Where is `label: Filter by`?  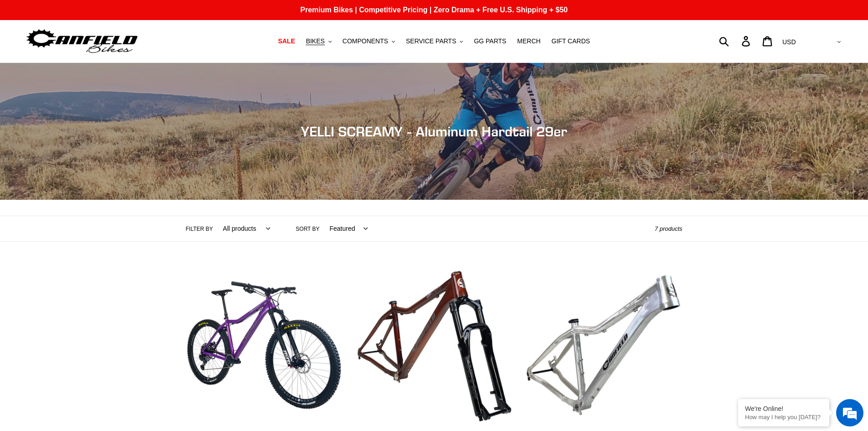
label: Filter by is located at coordinates (199, 229).